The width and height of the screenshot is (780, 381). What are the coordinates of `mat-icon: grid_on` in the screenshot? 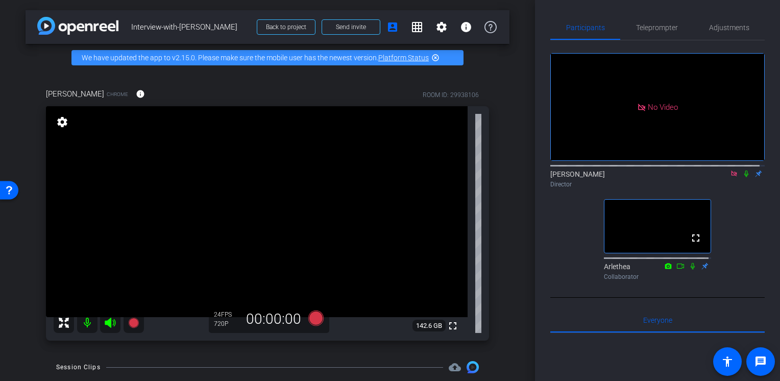 It's located at (417, 27).